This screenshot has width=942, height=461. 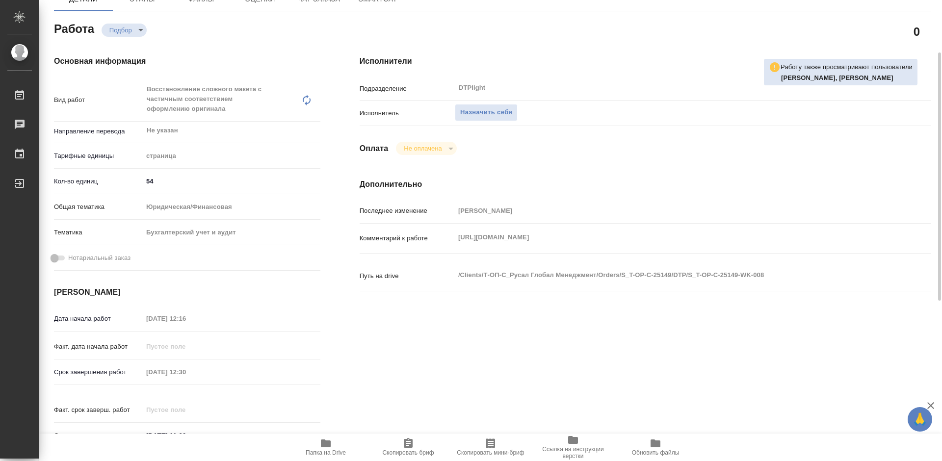 I want to click on p: Подразделение, so click(x=407, y=89).